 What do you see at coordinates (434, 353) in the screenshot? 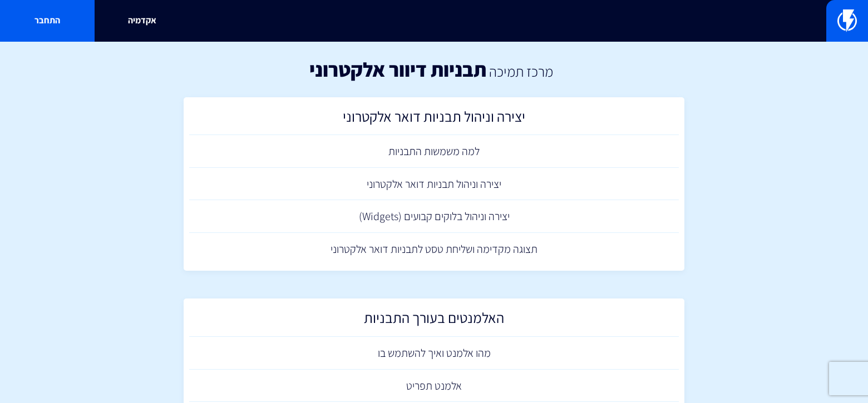
I see `a: מהו אלמנט ואיך להשתמש בו` at bounding box center [434, 353].